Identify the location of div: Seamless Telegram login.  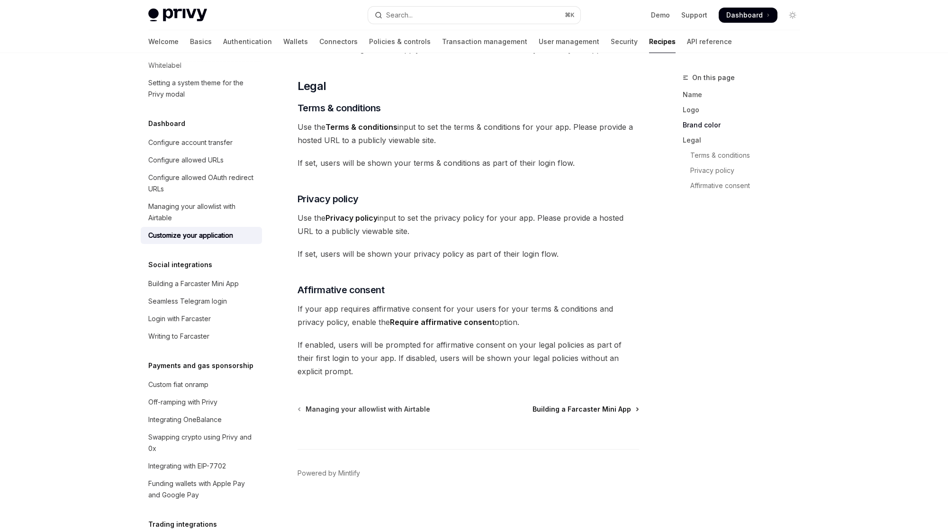
(188, 301).